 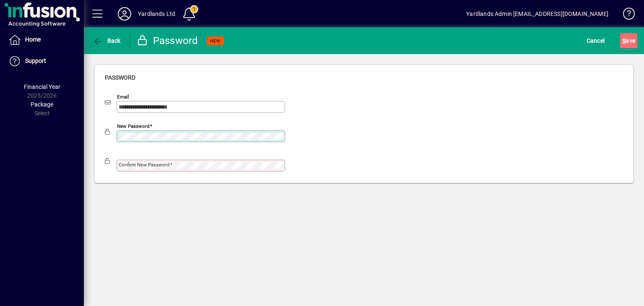 What do you see at coordinates (33, 39) in the screenshot?
I see `span: Home` at bounding box center [33, 39].